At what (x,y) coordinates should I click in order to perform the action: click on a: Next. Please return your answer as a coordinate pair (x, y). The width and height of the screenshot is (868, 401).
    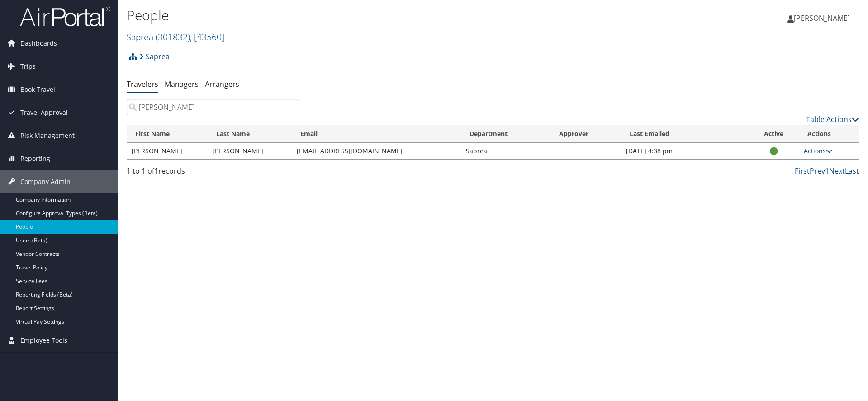
    Looking at the image, I should click on (836, 171).